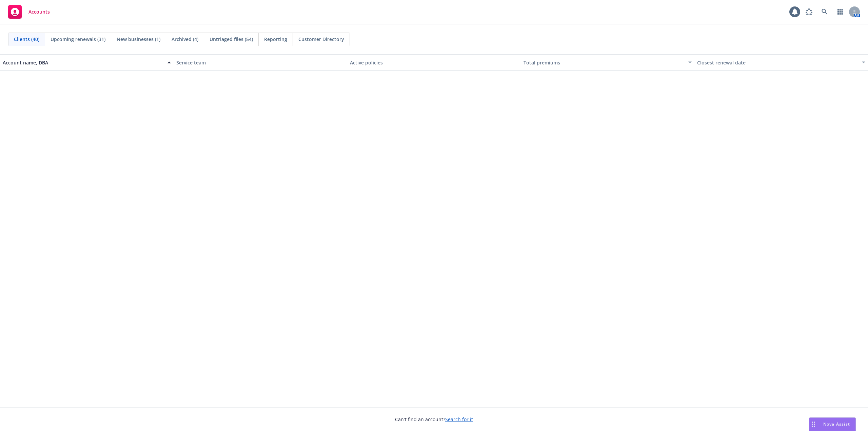 This screenshot has width=868, height=431. Describe the element at coordinates (434, 63) in the screenshot. I see `button: Active policies` at that location.